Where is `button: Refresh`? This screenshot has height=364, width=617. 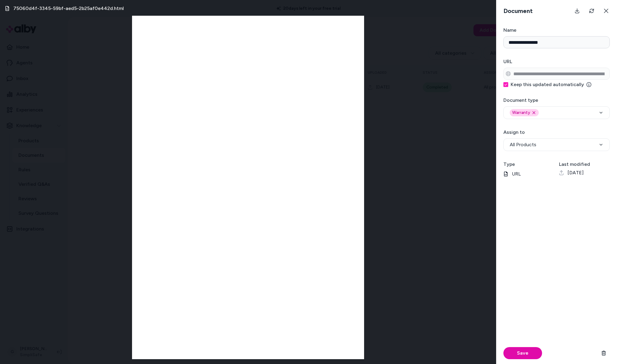 button: Refresh is located at coordinates (592, 11).